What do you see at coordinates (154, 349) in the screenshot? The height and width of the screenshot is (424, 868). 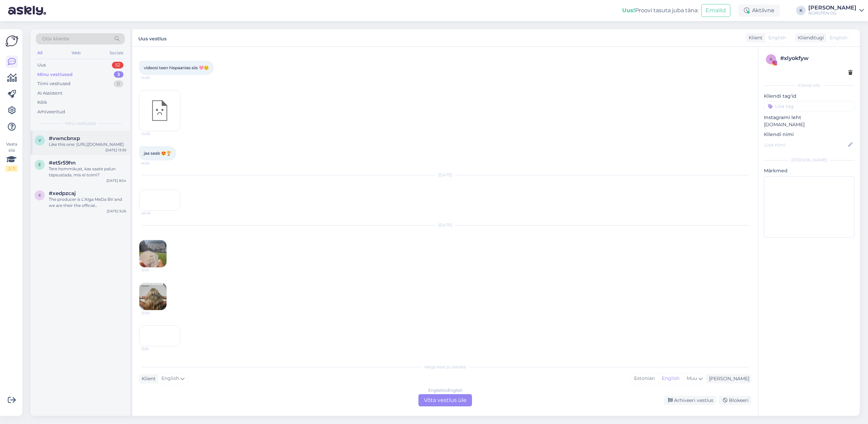 I see `span: 13:51` at bounding box center [154, 349].